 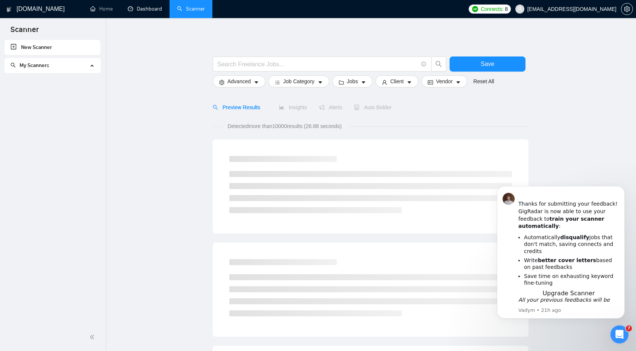 What do you see at coordinates (75, 77) in the screenshot?
I see `div: message notification from Vadym, 21h ago. Upgrade your scanner to train it 👑 Thanks for submittin...` at bounding box center [75, 77].